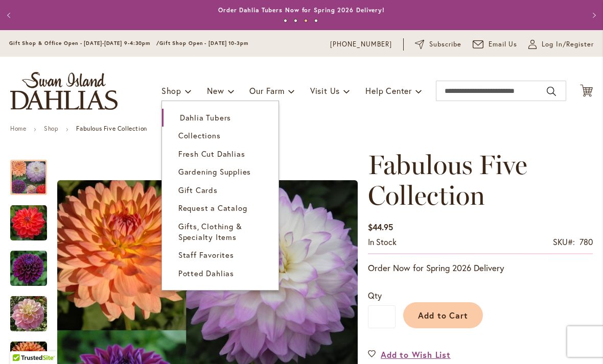 The width and height of the screenshot is (603, 364). I want to click on span: Help Center, so click(388, 90).